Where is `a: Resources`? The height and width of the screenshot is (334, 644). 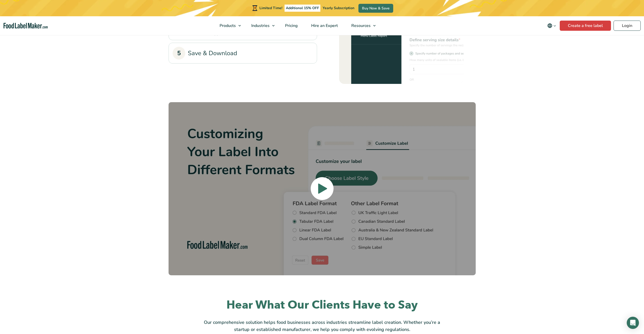 a: Resources is located at coordinates (361, 26).